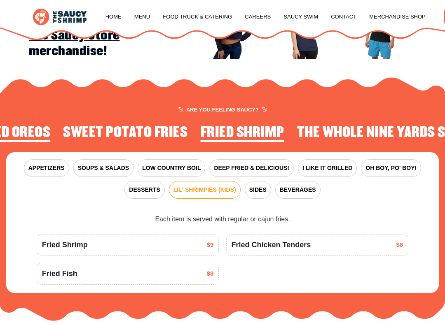 The width and height of the screenshot is (445, 325). I want to click on span: DEEP FRIED & DELICIOUS!, so click(251, 168).